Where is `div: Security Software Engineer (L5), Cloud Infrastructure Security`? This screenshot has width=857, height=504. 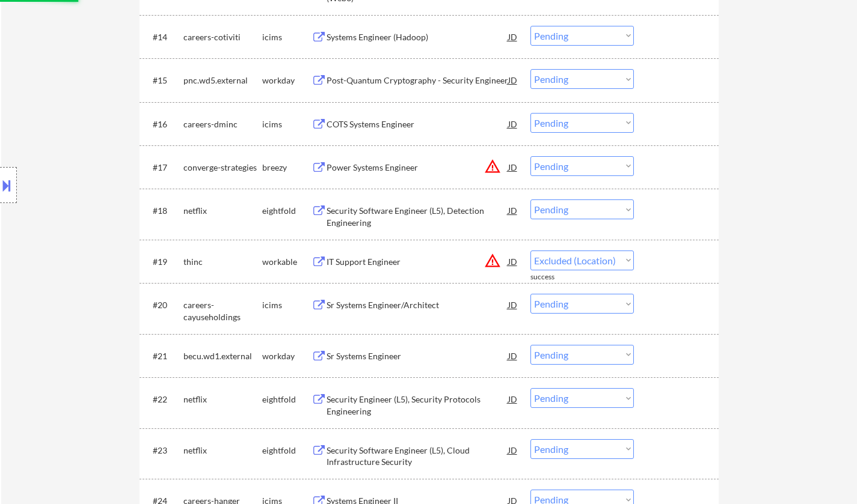
div: Security Software Engineer (L5), Cloud Infrastructure Security is located at coordinates (417, 456).